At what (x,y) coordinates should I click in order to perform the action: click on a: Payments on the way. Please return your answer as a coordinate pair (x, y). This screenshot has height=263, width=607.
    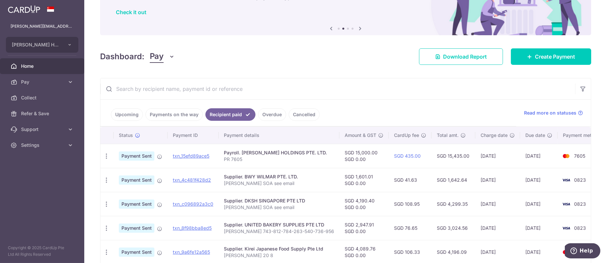
    Looking at the image, I should click on (174, 115).